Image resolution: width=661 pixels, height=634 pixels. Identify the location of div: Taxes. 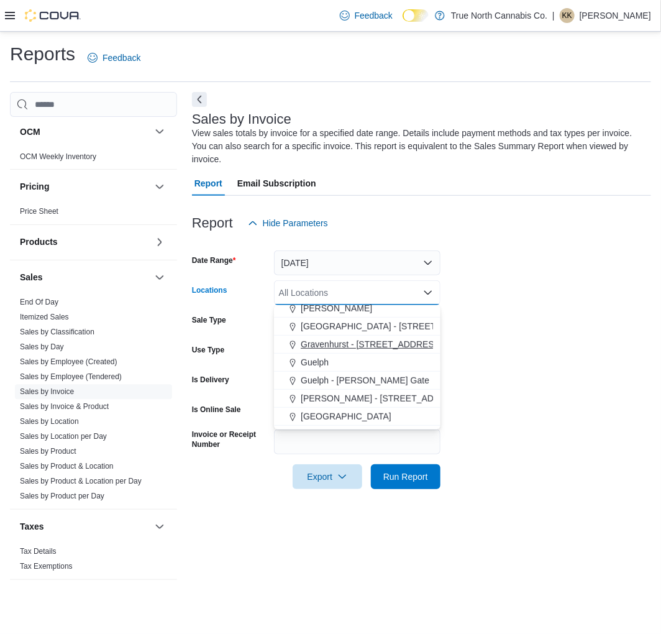
(93, 562).